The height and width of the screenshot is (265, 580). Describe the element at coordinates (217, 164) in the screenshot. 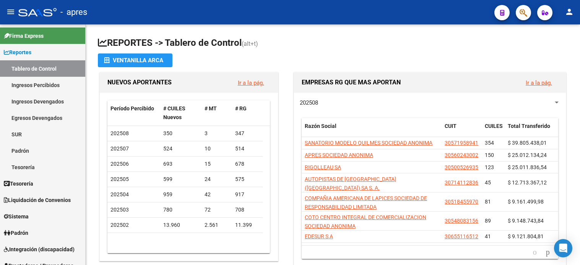

I see `div: 15` at that location.